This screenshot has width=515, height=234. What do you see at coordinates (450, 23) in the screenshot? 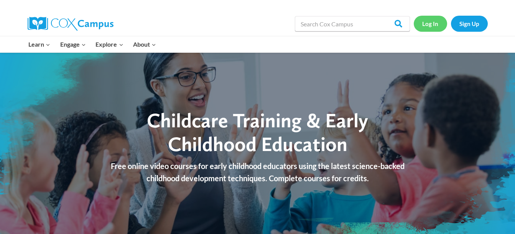
I see `nav: Secondary Navigation` at bounding box center [450, 23].